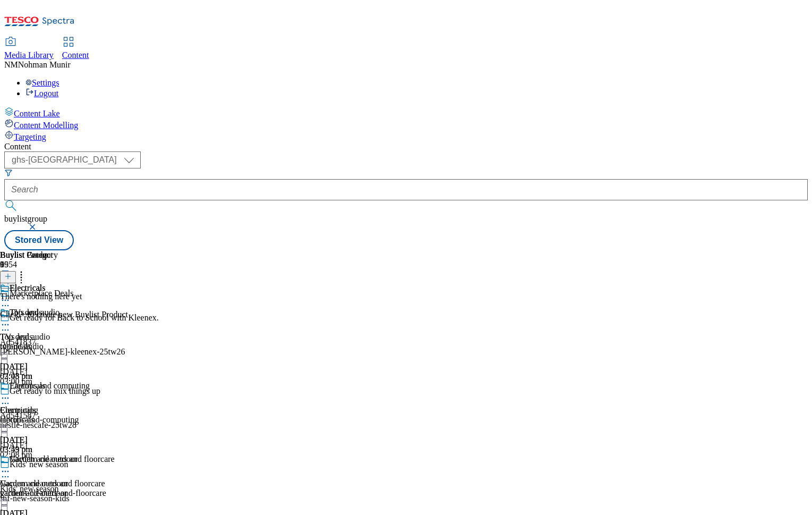 The height and width of the screenshot is (515, 812). I want to click on a: Settings, so click(43, 82).